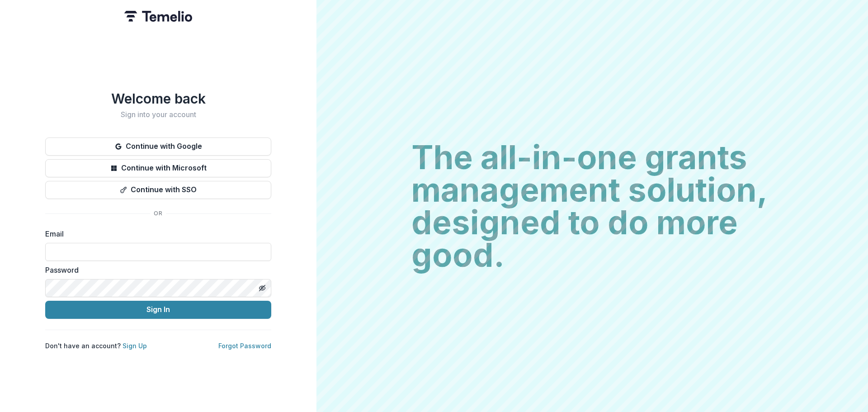 This screenshot has height=412, width=868. I want to click on button: Continue with Google, so click(158, 147).